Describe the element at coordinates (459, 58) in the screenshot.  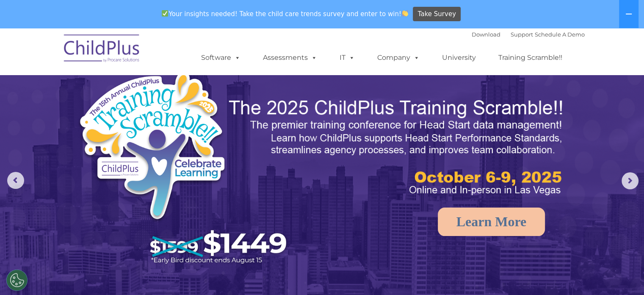
I see `a: University` at that location.